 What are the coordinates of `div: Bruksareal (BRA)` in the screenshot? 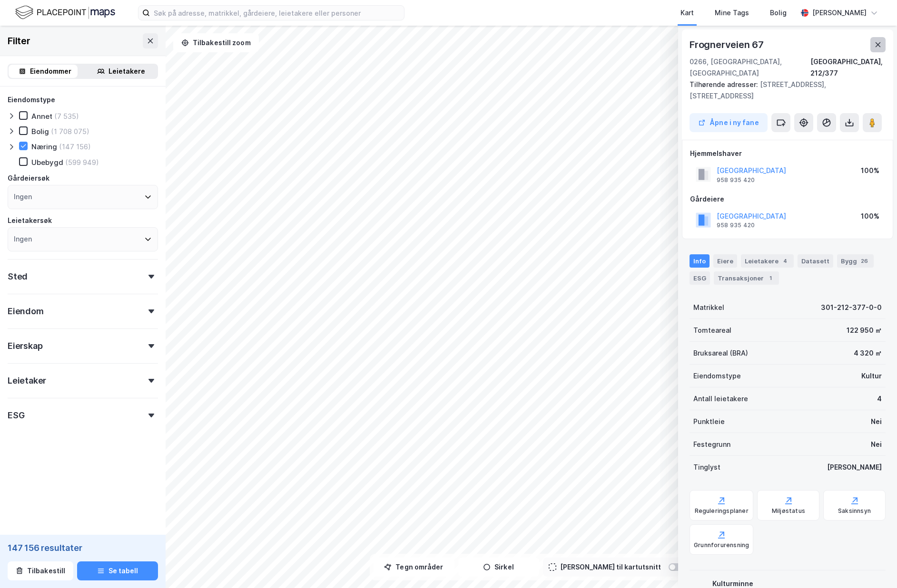 It's located at (720, 353).